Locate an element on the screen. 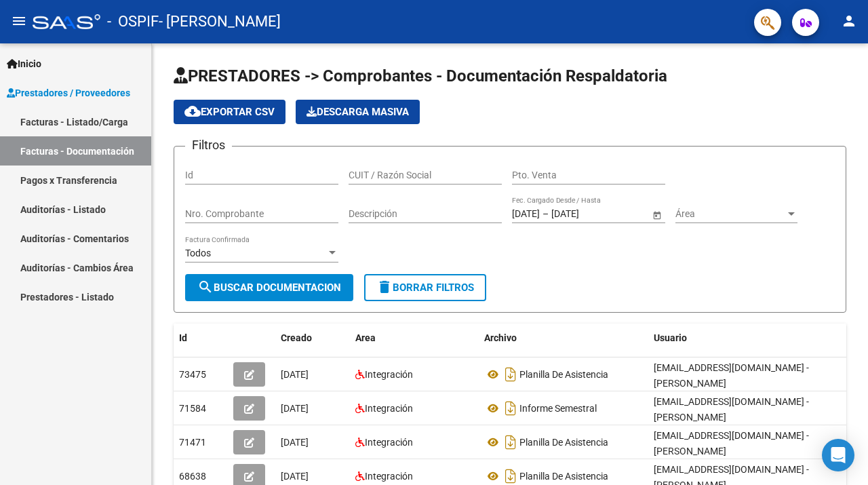 This screenshot has height=485, width=868. h3: Filtros is located at coordinates (208, 145).